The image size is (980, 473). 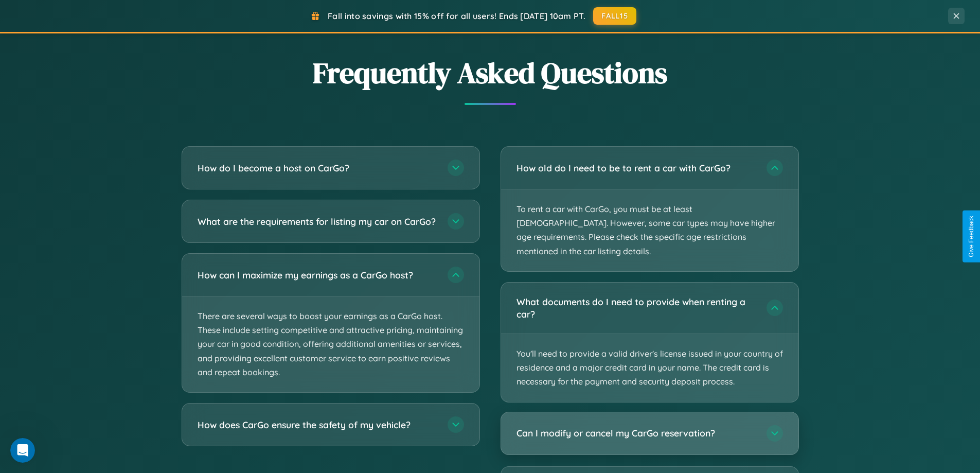 I want to click on h3: How old do I need to be to rent a car with CarGo?, so click(x=637, y=168).